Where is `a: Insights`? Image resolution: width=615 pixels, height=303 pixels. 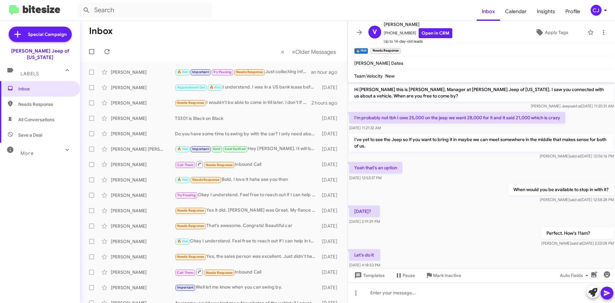 a: Insights is located at coordinates (546, 12).